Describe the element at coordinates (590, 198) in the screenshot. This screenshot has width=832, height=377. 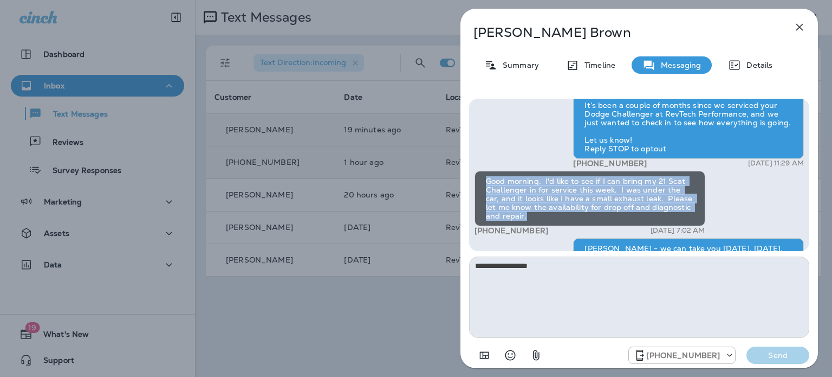
I see `div: Good morning. I'd like to see if I can bring my 21 Scat Challenger in for service this week. I wa...` at that location.